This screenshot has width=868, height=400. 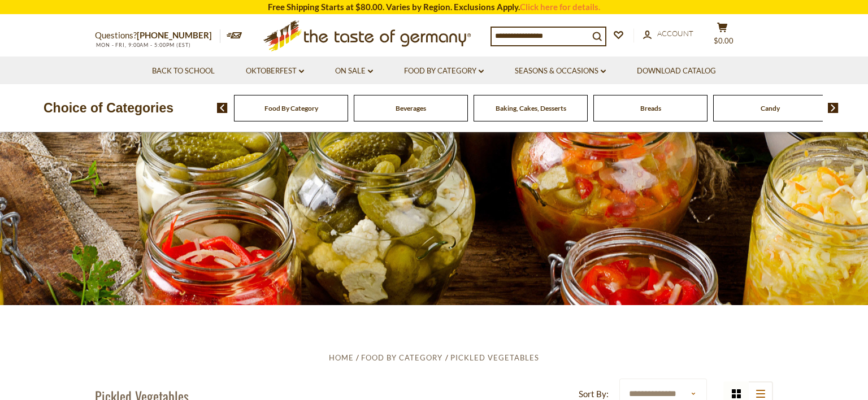 What do you see at coordinates (723, 41) in the screenshot?
I see `span: $0.00` at bounding box center [723, 41].